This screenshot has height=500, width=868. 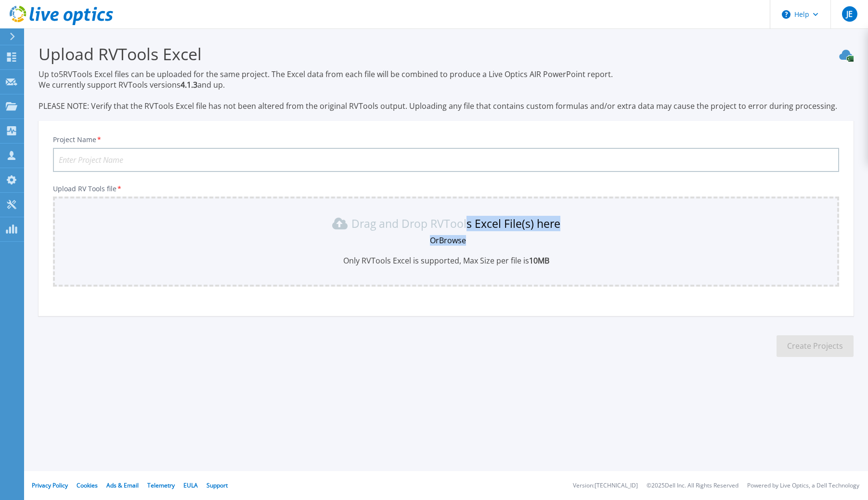 I want to click on b: 10MB, so click(x=539, y=261).